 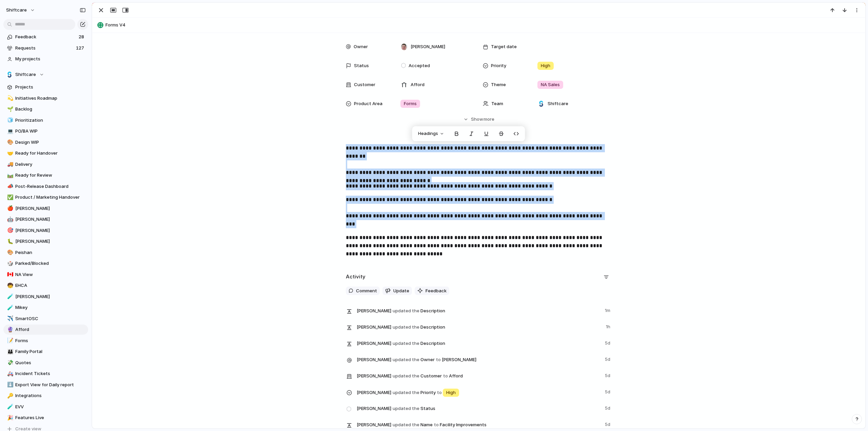 I want to click on a: 🧪EVV, so click(x=46, y=407).